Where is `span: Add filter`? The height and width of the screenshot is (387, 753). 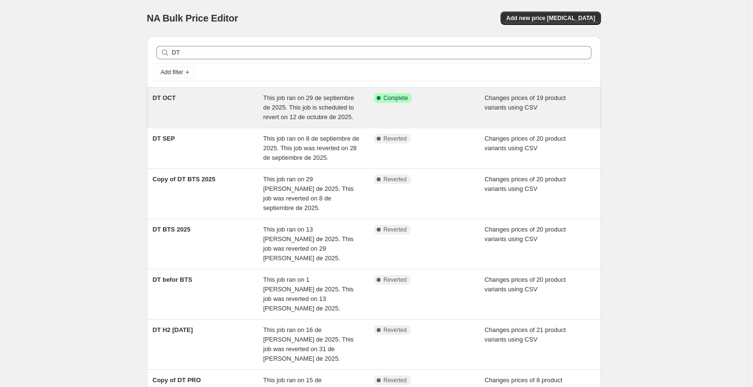
span: Add filter is located at coordinates (172, 72).